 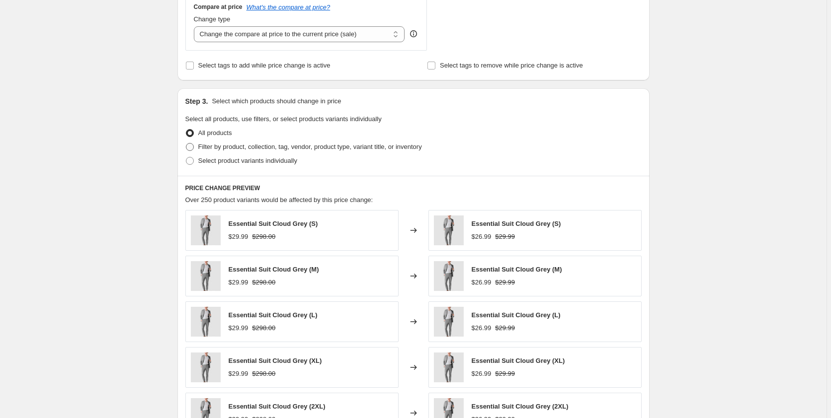 What do you see at coordinates (283, 119) in the screenshot?
I see `span: Select all products, use filters, or select products variants individually` at bounding box center [283, 119].